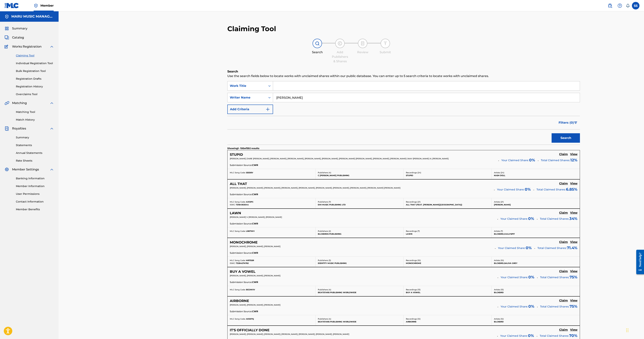  I want to click on span: T3184183044, so click(242, 205).